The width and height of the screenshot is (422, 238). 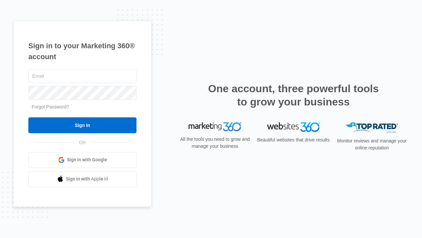 I want to click on p: Beautiful websites that drive results, so click(x=294, y=140).